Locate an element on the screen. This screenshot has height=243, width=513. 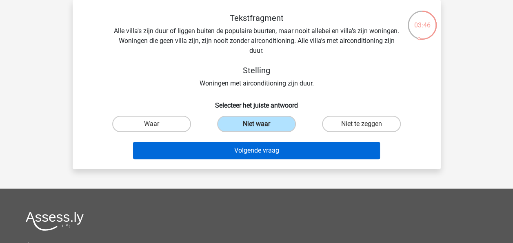
button: Volgende vraag is located at coordinates (256, 150).